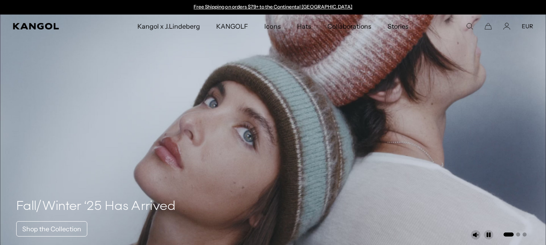 Image resolution: width=546 pixels, height=245 pixels. What do you see at coordinates (304, 26) in the screenshot?
I see `a: Hats` at bounding box center [304, 26].